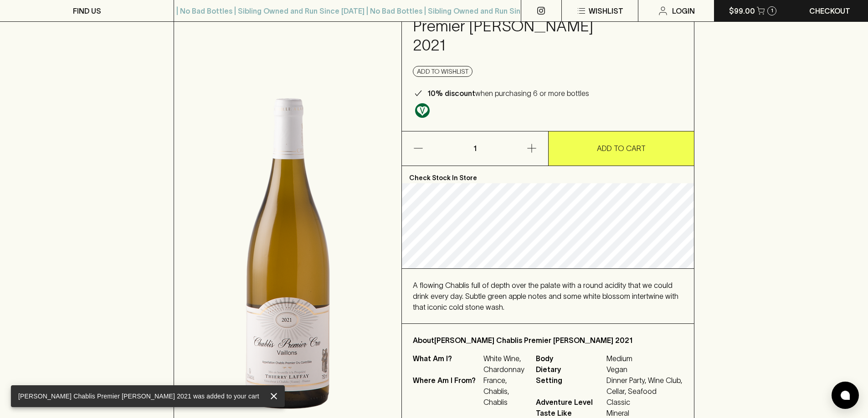  Describe the element at coordinates (504, 391) in the screenshot. I see `p: France, Chablis, Chablis` at that location.